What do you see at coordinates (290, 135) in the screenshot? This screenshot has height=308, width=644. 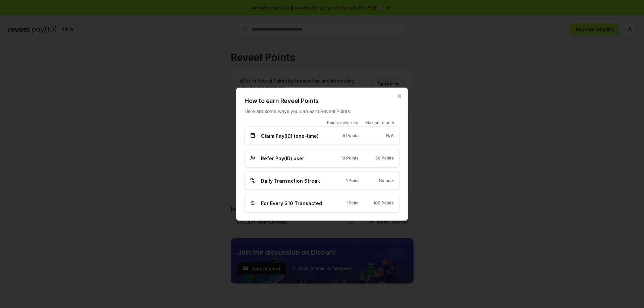 I see `span: Claim Pay(ID) (one-time)` at bounding box center [290, 135].